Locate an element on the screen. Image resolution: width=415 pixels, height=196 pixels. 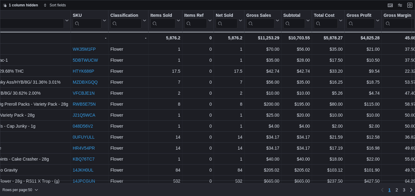
span: Sort fields is located at coordinates (57, 5).